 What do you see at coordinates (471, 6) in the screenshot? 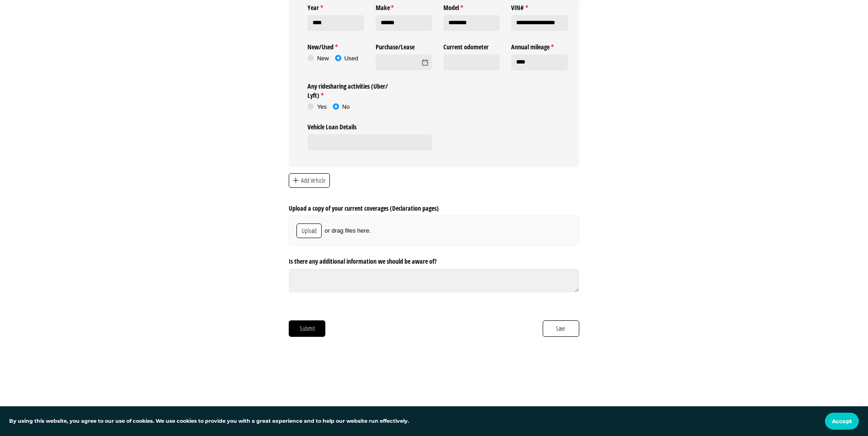
I see `label: Model` at bounding box center [471, 6].